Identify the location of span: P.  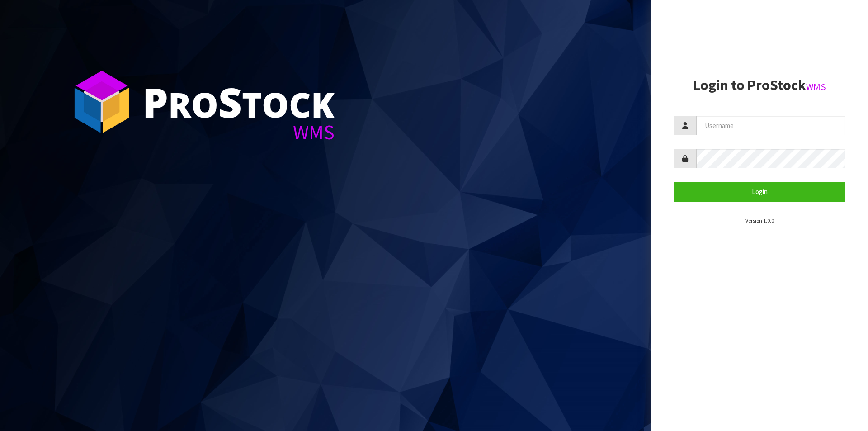
(155, 101).